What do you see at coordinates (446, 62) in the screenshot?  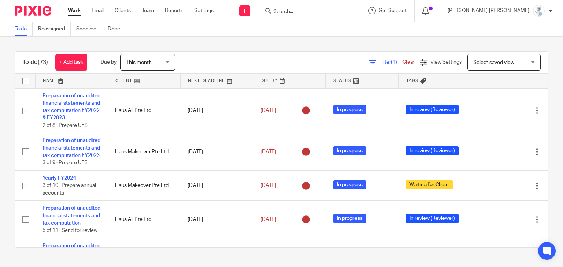 I see `span: View Settings` at bounding box center [446, 62].